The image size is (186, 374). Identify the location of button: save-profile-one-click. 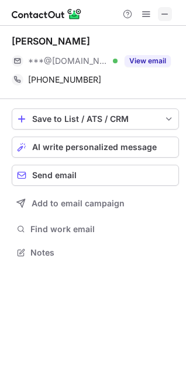
(95, 119).